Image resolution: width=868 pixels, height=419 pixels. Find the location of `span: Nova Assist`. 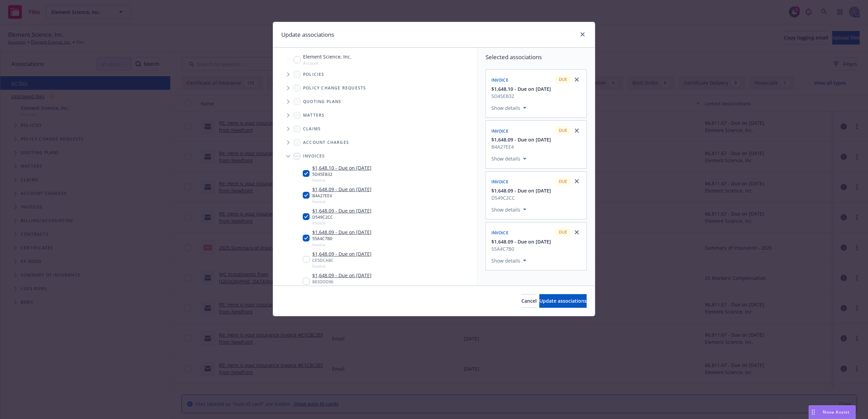

span: Nova Assist is located at coordinates (836, 412).